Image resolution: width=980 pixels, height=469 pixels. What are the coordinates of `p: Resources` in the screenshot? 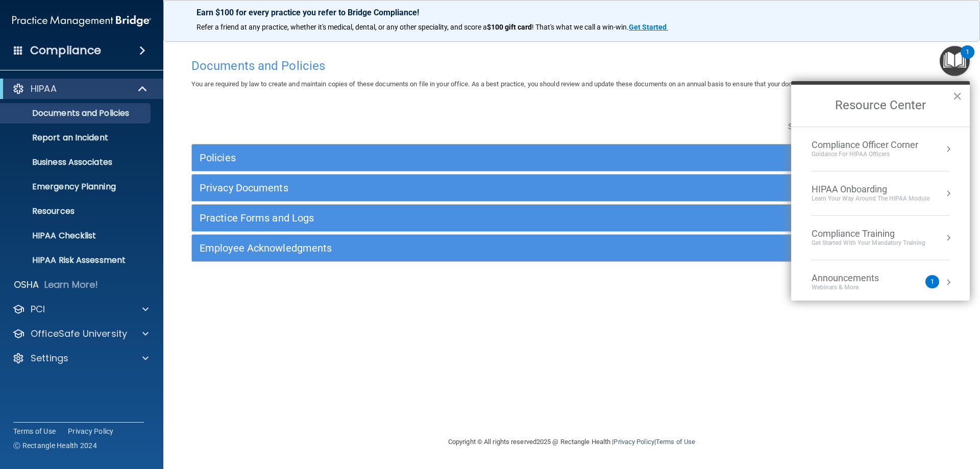 It's located at (76, 212).